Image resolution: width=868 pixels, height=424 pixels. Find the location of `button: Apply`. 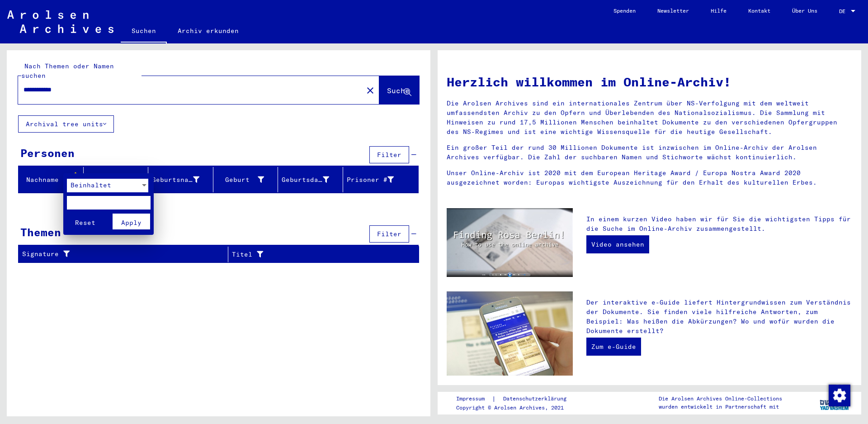

button: Apply is located at coordinates (131, 221).